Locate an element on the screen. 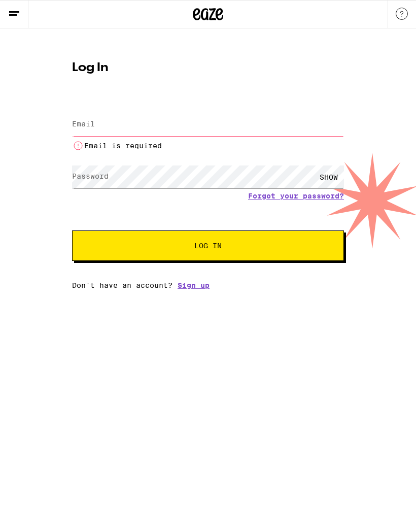  label: Email is located at coordinates (83, 124).